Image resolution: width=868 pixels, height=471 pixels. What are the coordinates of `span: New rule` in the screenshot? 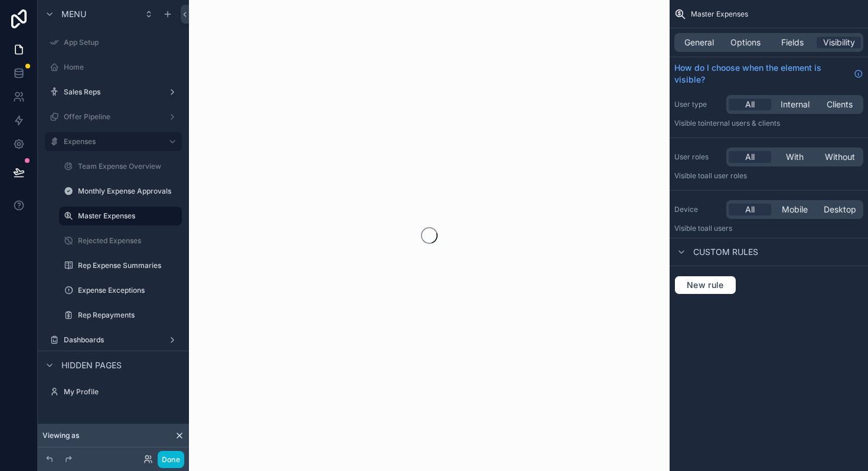 It's located at (705, 286).